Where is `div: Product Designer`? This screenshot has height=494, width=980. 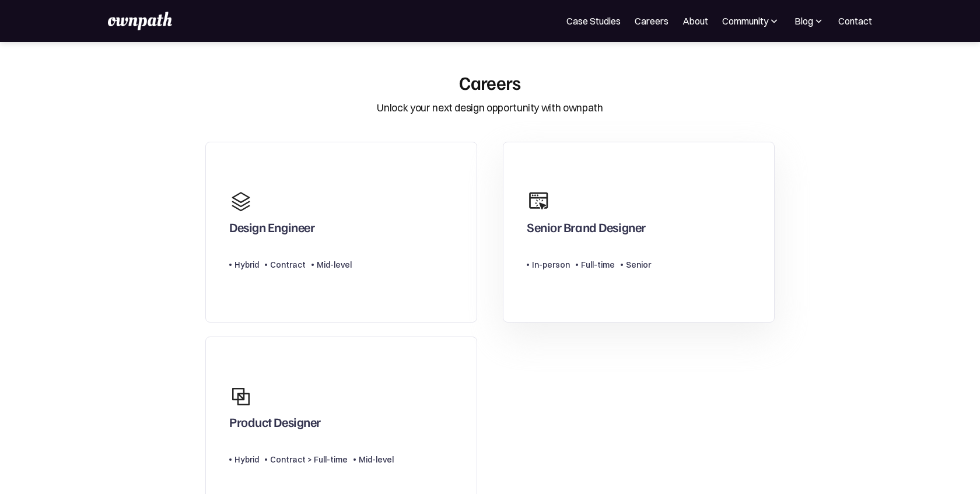 div: Product Designer is located at coordinates (275, 425).